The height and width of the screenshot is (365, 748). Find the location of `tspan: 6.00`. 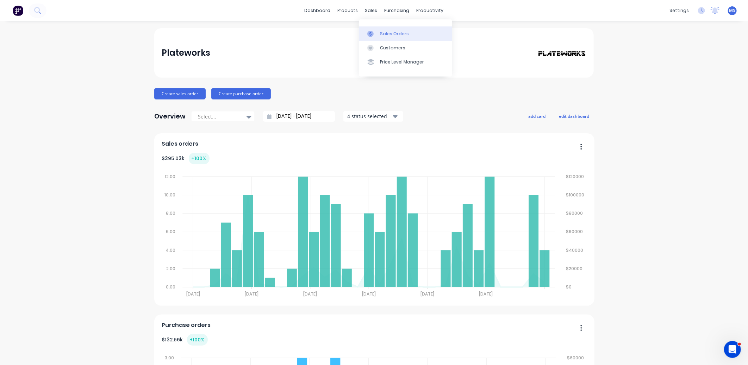

tspan: 6.00 is located at coordinates (170, 231).